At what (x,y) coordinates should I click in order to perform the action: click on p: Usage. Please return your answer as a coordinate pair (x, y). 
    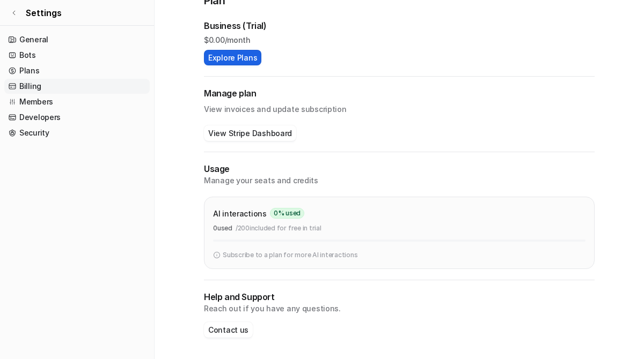
    Looking at the image, I should click on (399, 169).